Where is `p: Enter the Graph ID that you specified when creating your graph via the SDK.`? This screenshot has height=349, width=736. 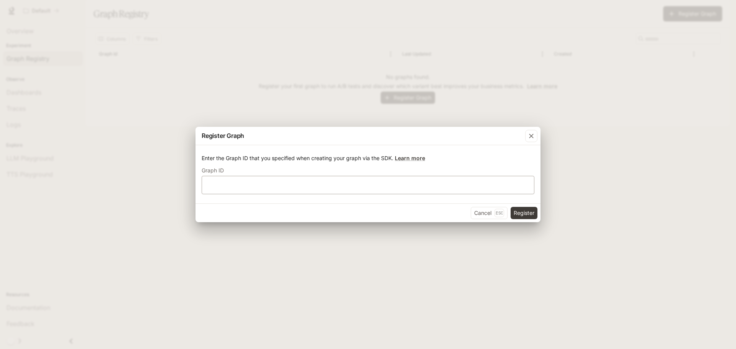 p: Enter the Graph ID that you specified when creating your graph via the SDK. is located at coordinates (368, 158).